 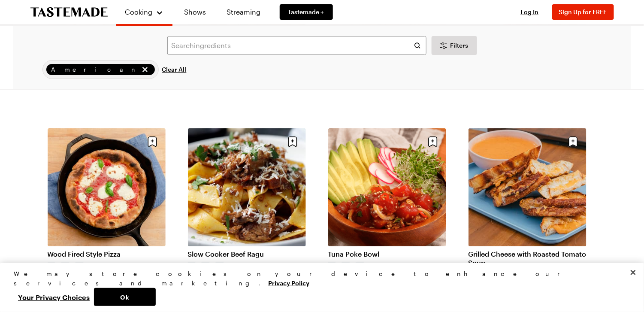 What do you see at coordinates (306, 12) in the screenshot?
I see `a: Tastemade +` at bounding box center [306, 12].